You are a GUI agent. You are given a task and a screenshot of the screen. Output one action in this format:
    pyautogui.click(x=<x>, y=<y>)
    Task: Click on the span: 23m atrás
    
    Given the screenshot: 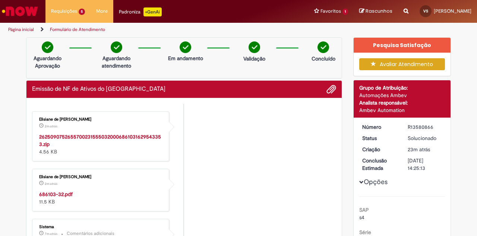 What is the action you would take?
    pyautogui.click(x=419, y=149)
    